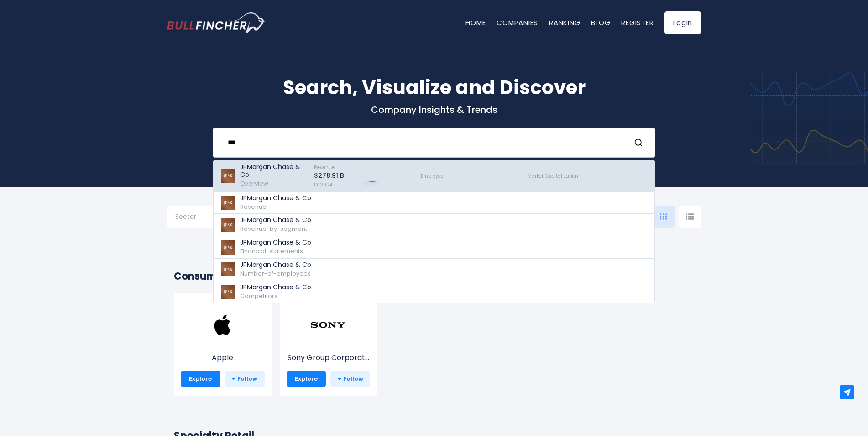  Describe the element at coordinates (434, 292) in the screenshot. I see `a: JPMorgan Chase & Co. Competitors` at that location.